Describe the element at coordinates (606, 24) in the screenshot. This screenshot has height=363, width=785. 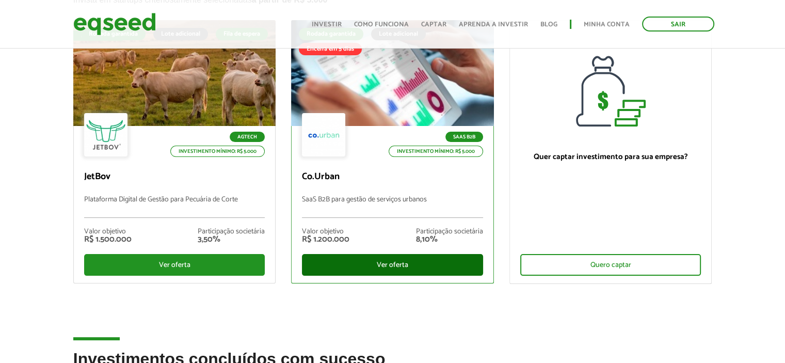
I see `a: Minha conta` at that location.